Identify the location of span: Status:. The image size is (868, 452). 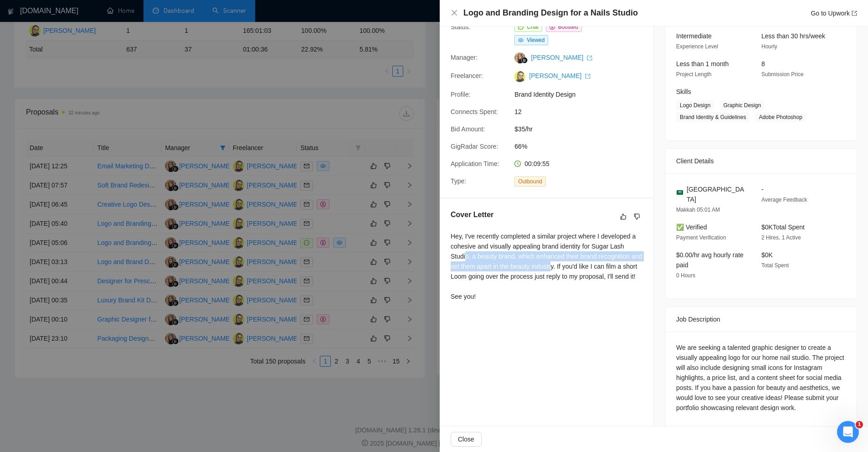
(461, 27).